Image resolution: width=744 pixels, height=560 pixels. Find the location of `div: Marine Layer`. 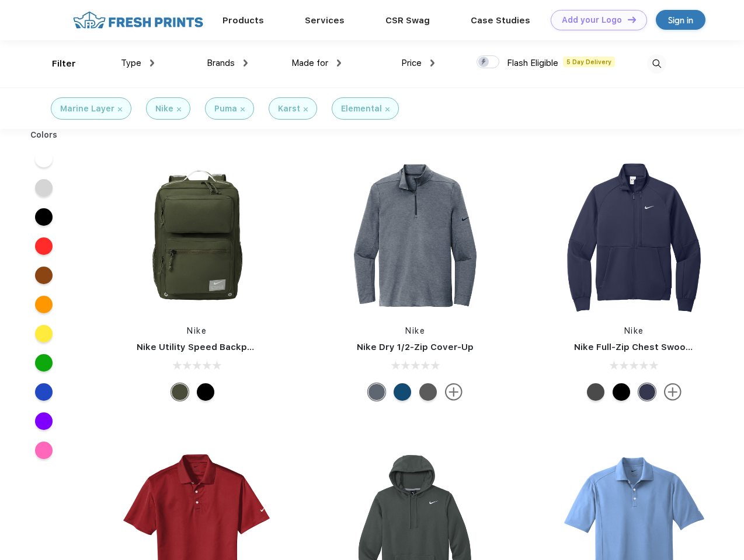

div: Marine Layer is located at coordinates (87, 109).